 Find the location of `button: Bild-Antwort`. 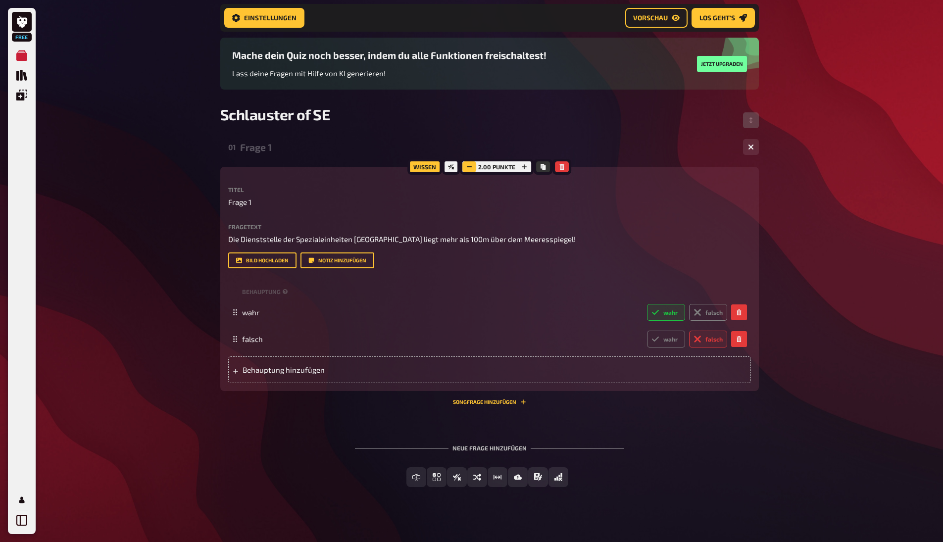

button: Bild-Antwort is located at coordinates (518, 477).